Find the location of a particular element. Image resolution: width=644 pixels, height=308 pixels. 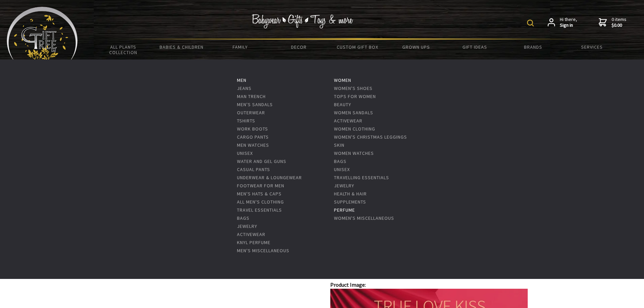

a: All Men's Clothing is located at coordinates (260, 202).